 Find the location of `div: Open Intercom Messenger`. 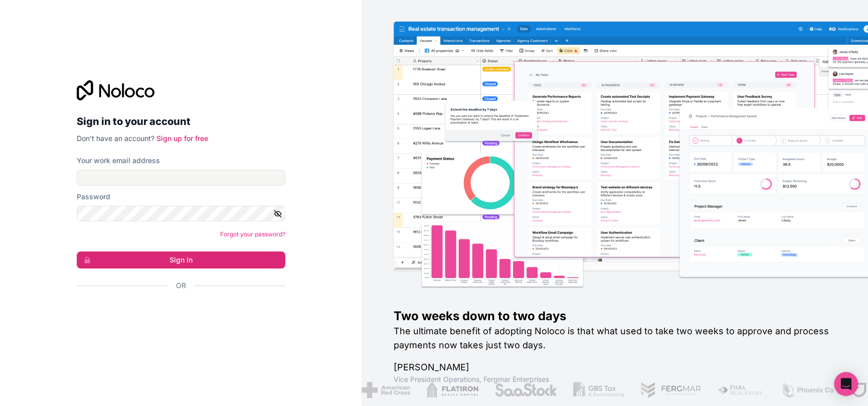

div: Open Intercom Messenger is located at coordinates (846, 384).